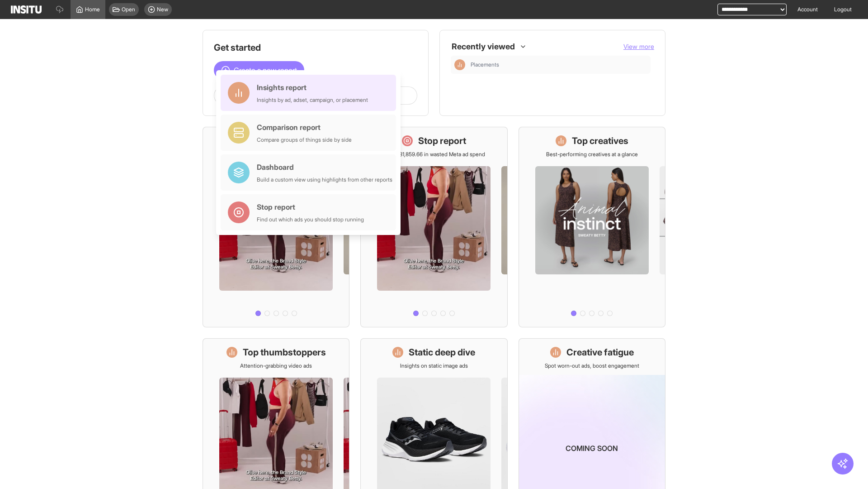 This screenshot has width=868, height=489. What do you see at coordinates (639, 46) in the screenshot?
I see `span: View more` at bounding box center [639, 46].